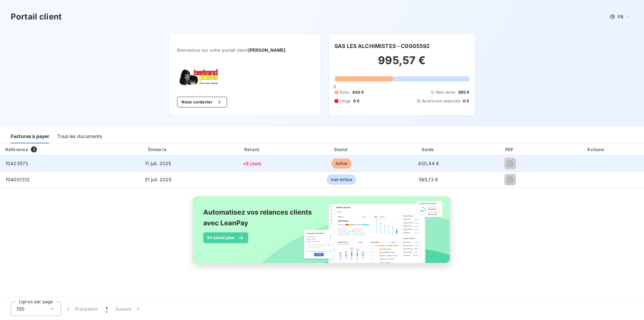  What do you see at coordinates (382, 46) in the screenshot?
I see `h6: SAS LES ALCHIMISTES - C0005592` at bounding box center [382, 46].